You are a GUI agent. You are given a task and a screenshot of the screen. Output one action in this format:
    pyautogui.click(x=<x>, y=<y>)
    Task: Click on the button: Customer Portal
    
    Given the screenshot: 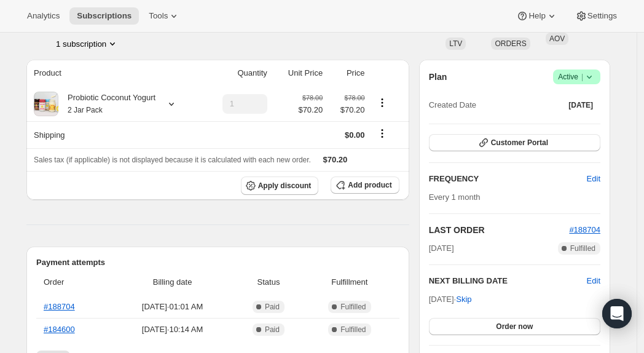 What is the action you would take?
    pyautogui.click(x=514, y=143)
    